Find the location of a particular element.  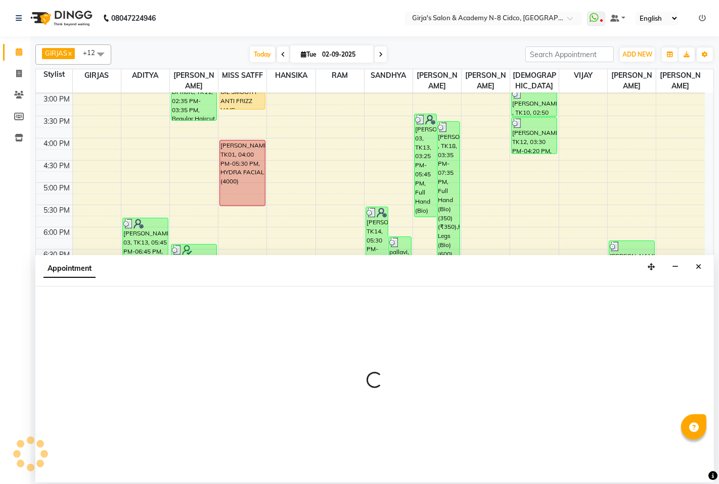

span: Today is located at coordinates (262, 54).